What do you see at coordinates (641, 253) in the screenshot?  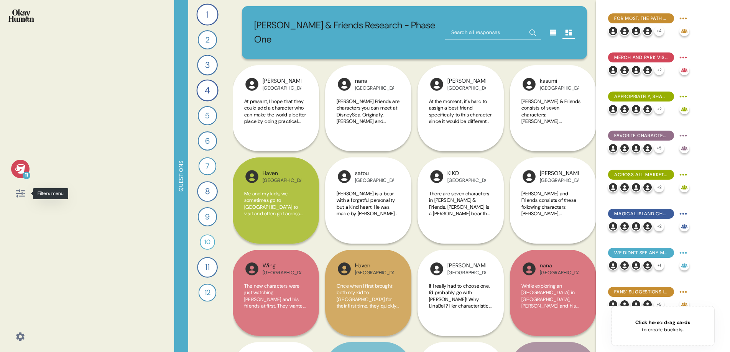 I see `span: We didn't see any major dislikes in the existing cast, though respondents identified some gaps.` at bounding box center [641, 253].